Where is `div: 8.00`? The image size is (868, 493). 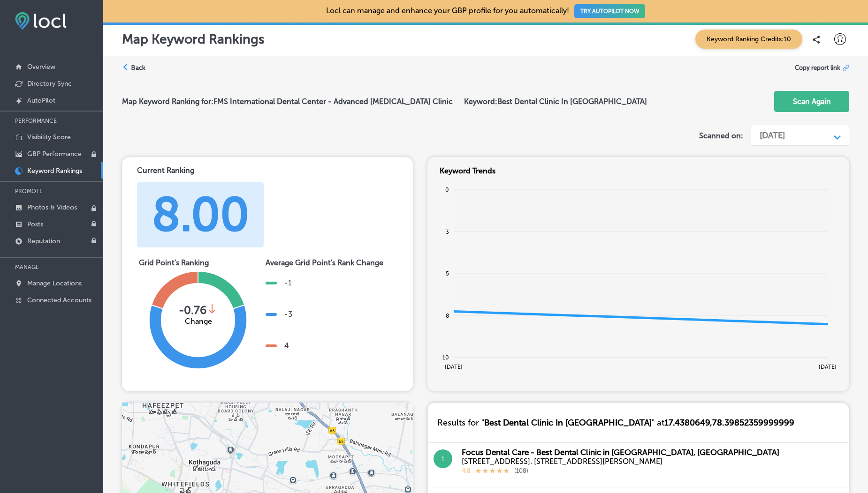
div: 8.00 is located at coordinates (201, 215).